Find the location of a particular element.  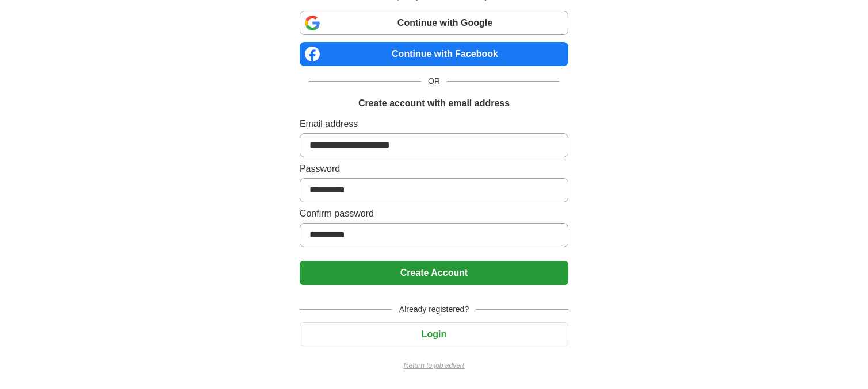

span: Already registered? is located at coordinates (434, 309).